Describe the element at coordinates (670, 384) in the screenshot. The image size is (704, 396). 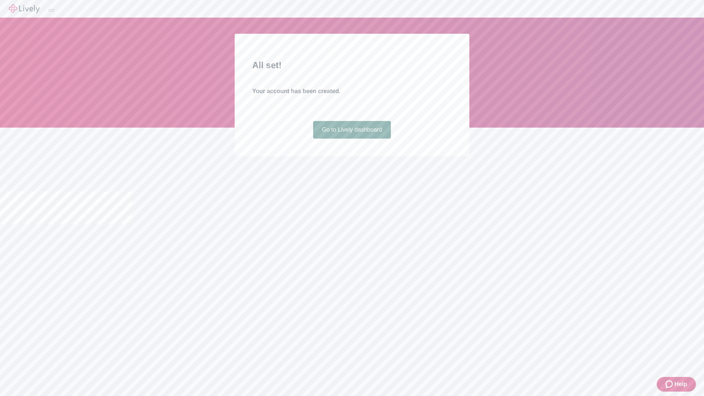
I see `svg: Zendesk support icon` at that location.